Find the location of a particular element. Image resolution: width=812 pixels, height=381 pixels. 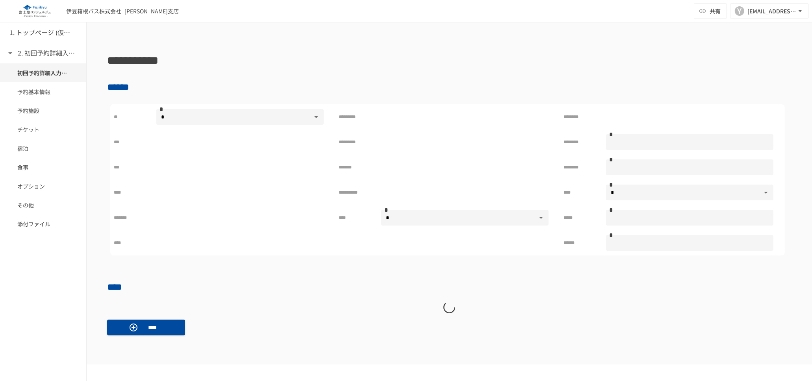

h6: 1. トップページ (仮予約一覧) is located at coordinates (41, 33).